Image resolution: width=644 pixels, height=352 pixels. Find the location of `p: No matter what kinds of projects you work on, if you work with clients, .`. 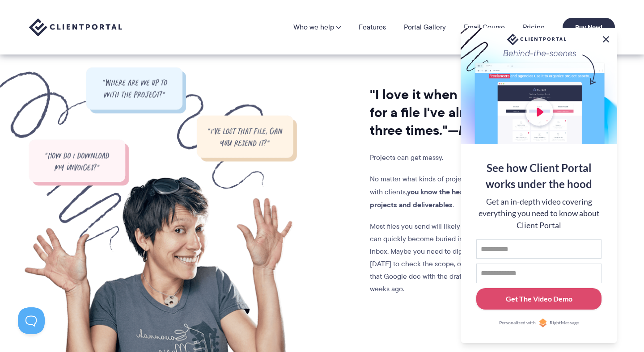

p: No matter what kinds of projects you work on, if you work with clients, . is located at coordinates (461, 192).